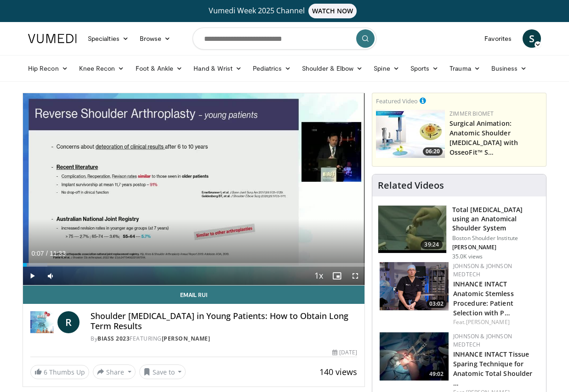  What do you see at coordinates (386, 69) in the screenshot?
I see `a: Spine` at bounding box center [386, 69].